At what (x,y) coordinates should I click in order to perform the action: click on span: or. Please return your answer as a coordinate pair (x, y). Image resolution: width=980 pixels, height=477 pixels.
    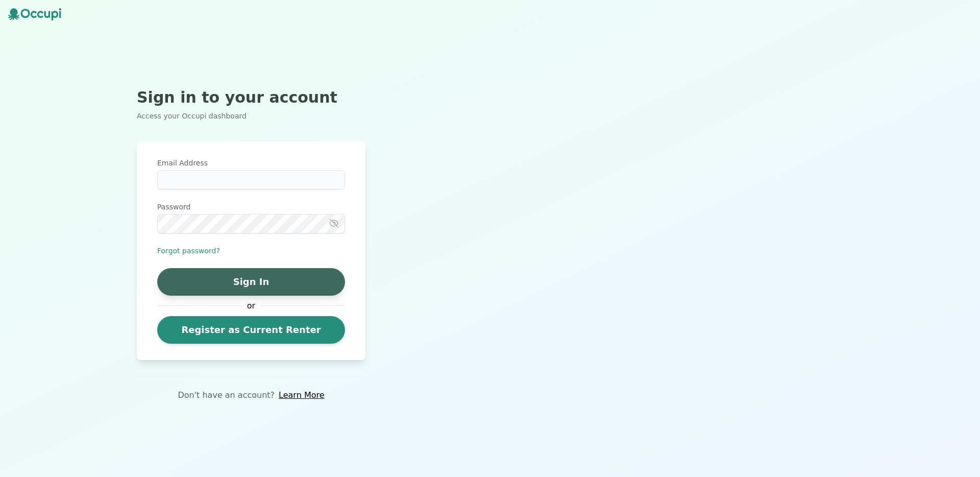
    Looking at the image, I should click on (251, 305).